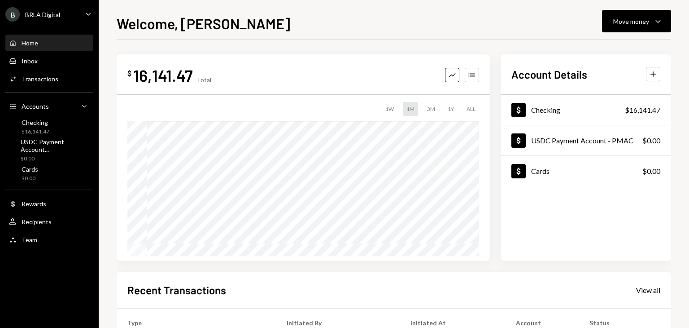 This screenshot has width=689, height=328. I want to click on div: 16,141.47, so click(163, 75).